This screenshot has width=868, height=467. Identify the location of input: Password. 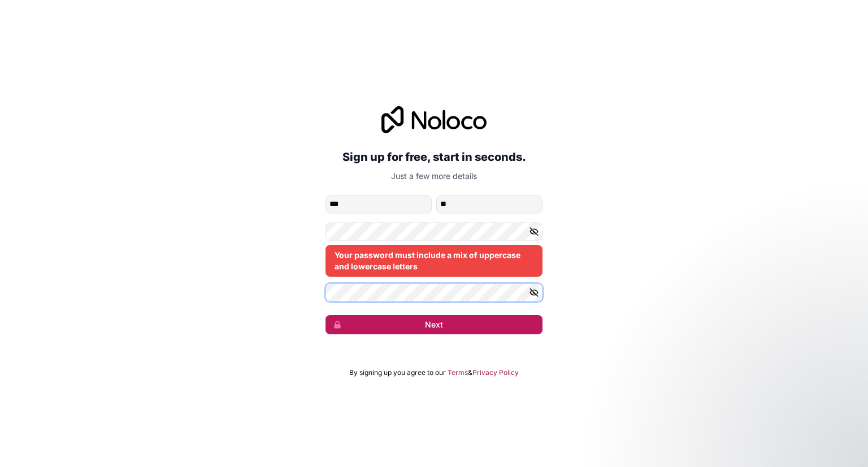
(434, 232).